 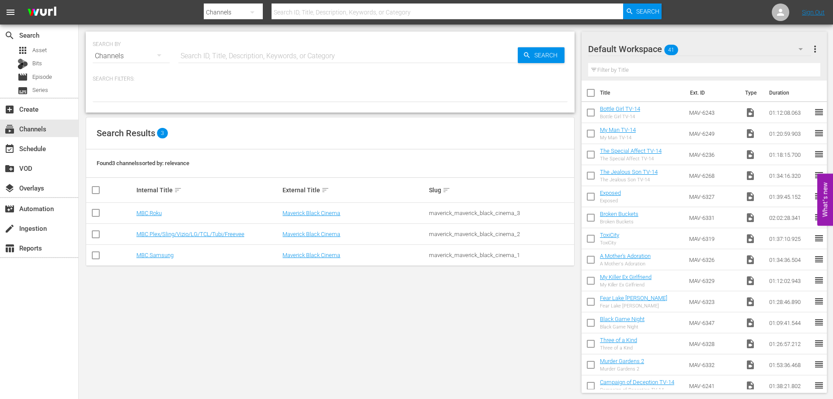 What do you see at coordinates (637, 389) in the screenshot?
I see `div: Campaign of Deception TV-14` at bounding box center [637, 389].